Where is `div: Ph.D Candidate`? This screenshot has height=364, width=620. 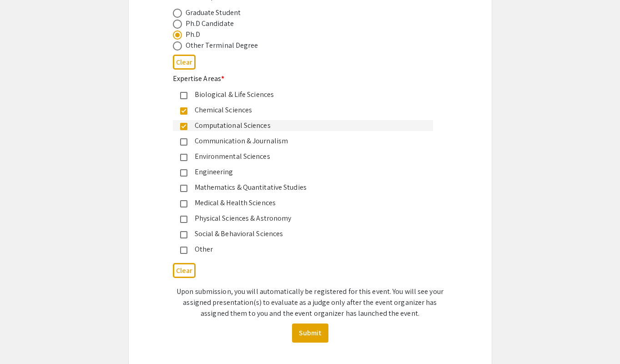
div: Ph.D Candidate is located at coordinates (210, 24).